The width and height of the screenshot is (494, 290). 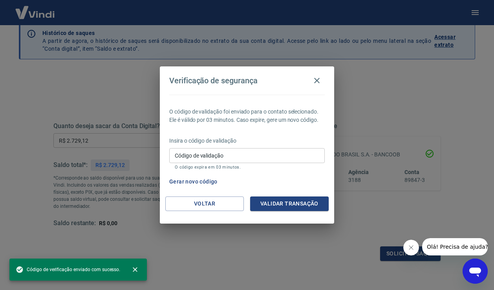 What do you see at coordinates (213, 80) in the screenshot?
I see `h4: Verificação de segurança` at bounding box center [213, 80].